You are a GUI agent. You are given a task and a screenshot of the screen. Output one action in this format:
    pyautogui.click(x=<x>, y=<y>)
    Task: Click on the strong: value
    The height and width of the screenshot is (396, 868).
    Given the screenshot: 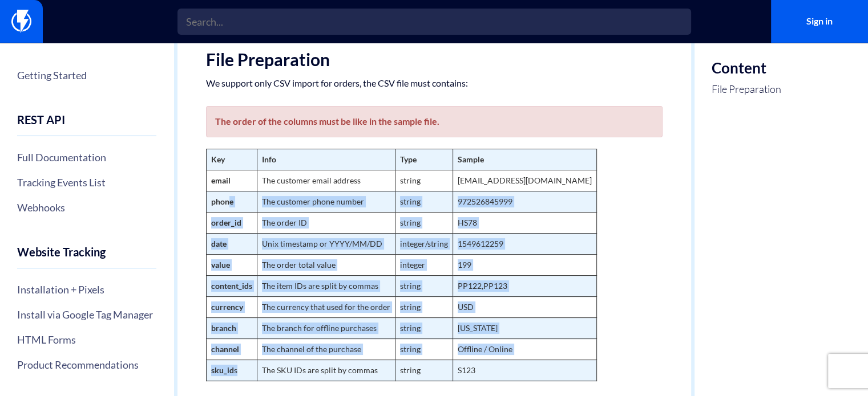 What is the action you would take?
    pyautogui.click(x=221, y=264)
    